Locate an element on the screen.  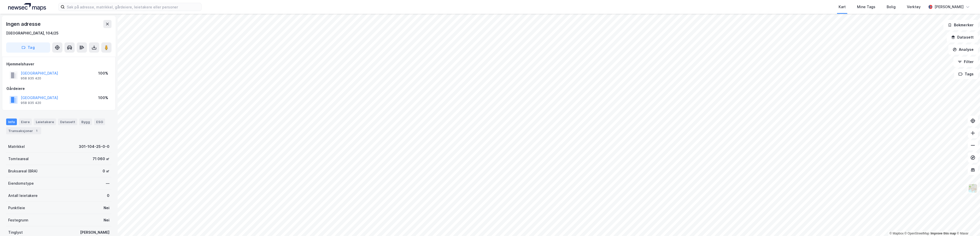
div: Mine Tags is located at coordinates (866, 7).